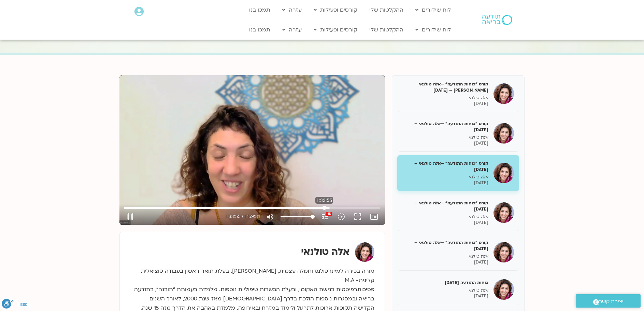  What do you see at coordinates (612, 301) in the screenshot?
I see `span: יצירת קשר` at bounding box center [612, 301].